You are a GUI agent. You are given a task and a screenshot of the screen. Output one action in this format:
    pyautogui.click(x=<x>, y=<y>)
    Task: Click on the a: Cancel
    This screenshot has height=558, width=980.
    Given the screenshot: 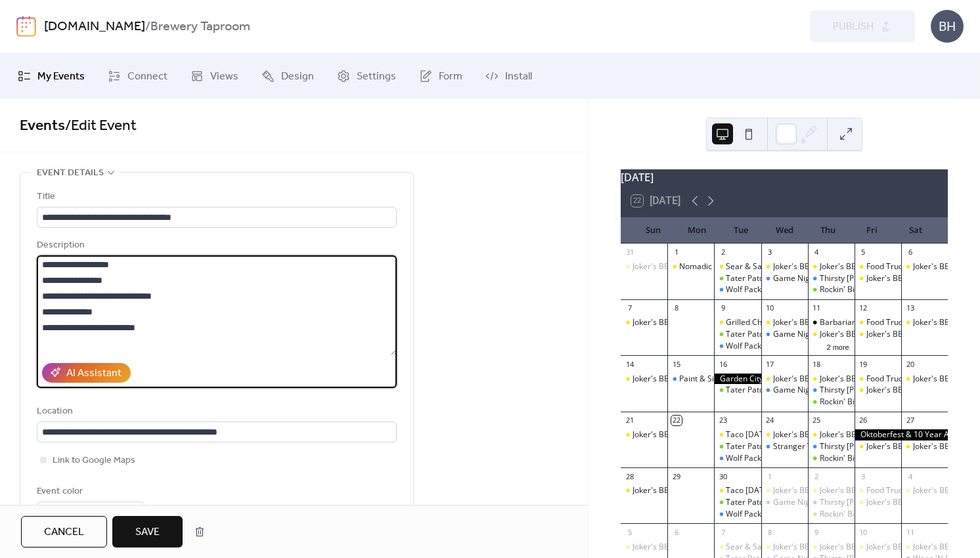 What is the action you would take?
    pyautogui.click(x=64, y=532)
    